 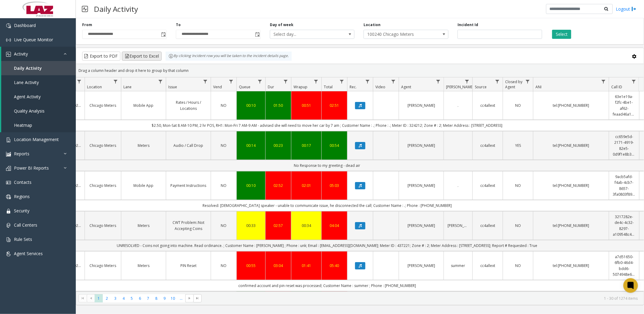 I want to click on span: Source, so click(x=480, y=87).